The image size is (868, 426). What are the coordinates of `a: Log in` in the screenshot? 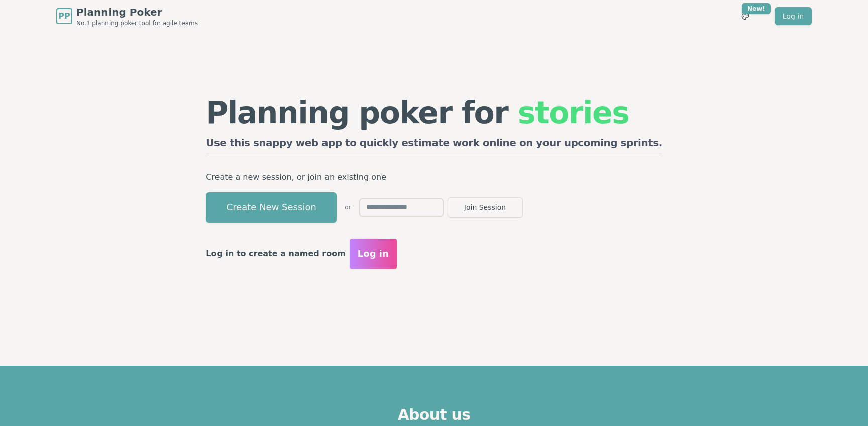 It's located at (793, 16).